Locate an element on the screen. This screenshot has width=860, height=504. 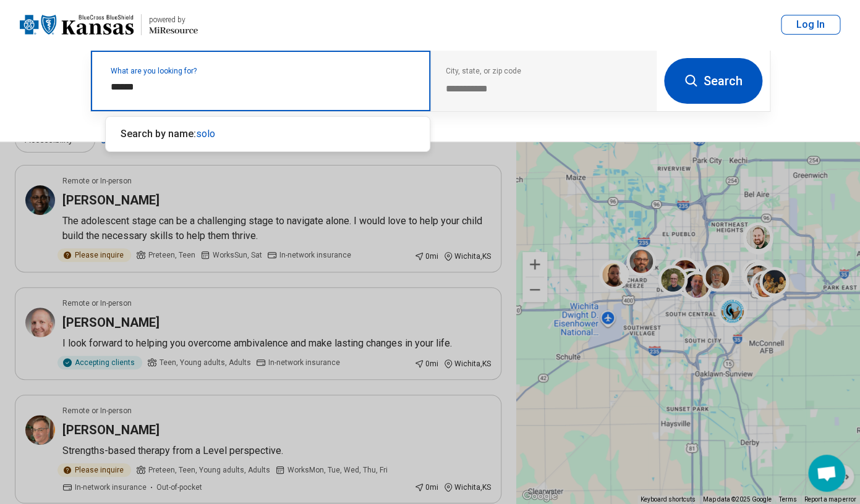
div: Suggestions is located at coordinates (267, 134).